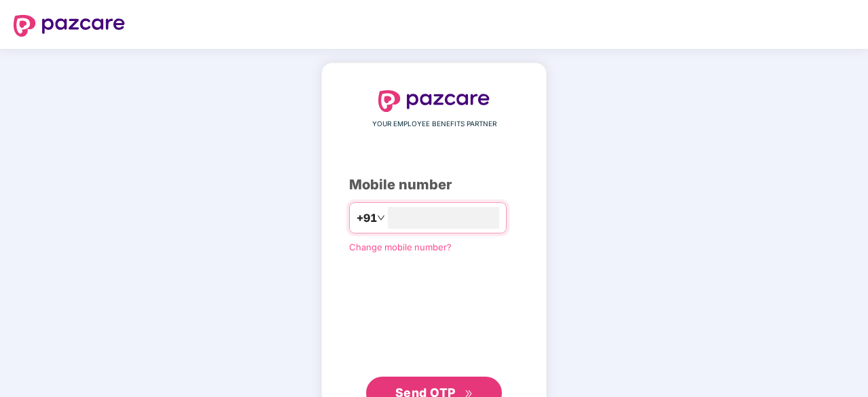 This screenshot has height=397, width=868. Describe the element at coordinates (381, 218) in the screenshot. I see `span: down` at that location.